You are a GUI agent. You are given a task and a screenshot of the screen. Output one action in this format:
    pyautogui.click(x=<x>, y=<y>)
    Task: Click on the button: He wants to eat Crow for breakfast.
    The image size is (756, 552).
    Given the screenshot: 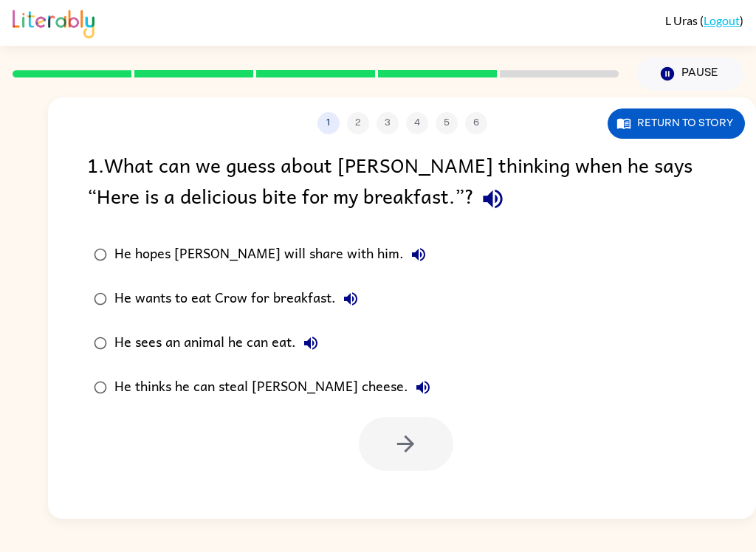 What is the action you would take?
    pyautogui.click(x=351, y=299)
    